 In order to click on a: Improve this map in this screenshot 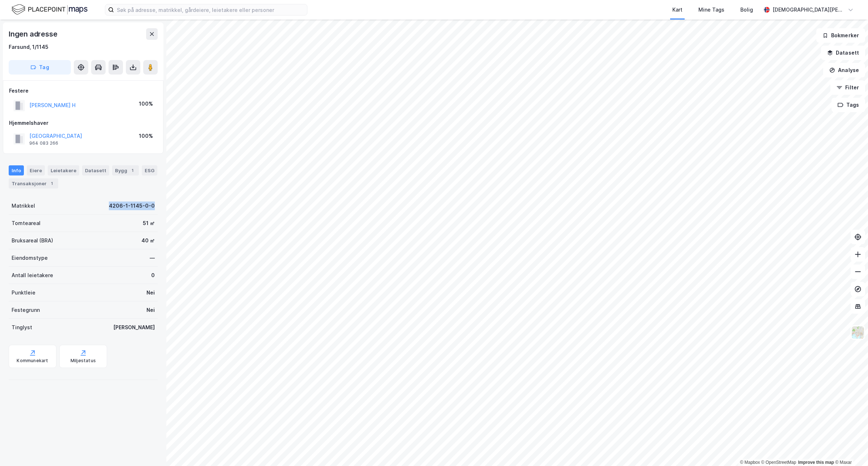, I will do `click(816, 463)`.